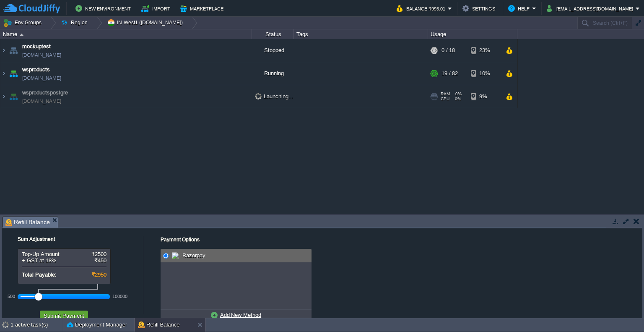 This screenshot has width=644, height=332. I want to click on div: Usage, so click(472, 34).